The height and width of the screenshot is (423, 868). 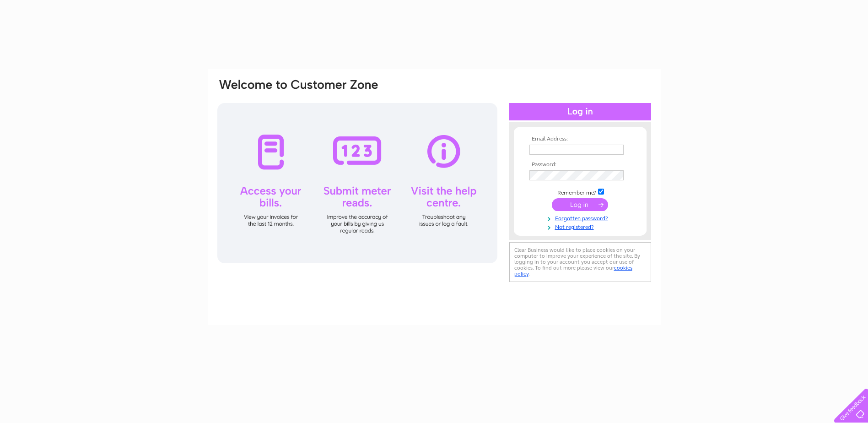 What do you see at coordinates (580, 192) in the screenshot?
I see `td: Remember me?` at bounding box center [580, 192].